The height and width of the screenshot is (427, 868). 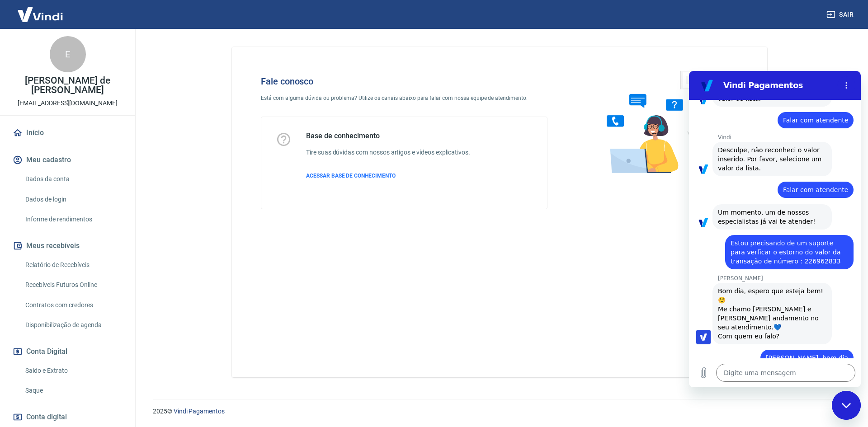 I want to click on p: 2025 ©, so click(x=500, y=411).